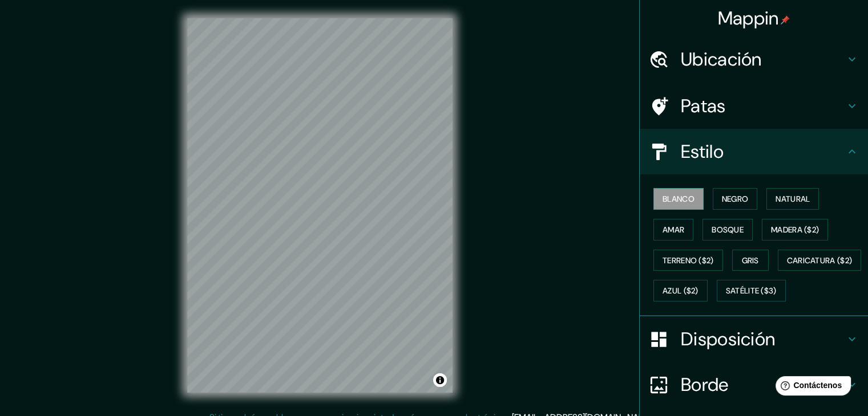  I want to click on font: Bosque, so click(727, 230).